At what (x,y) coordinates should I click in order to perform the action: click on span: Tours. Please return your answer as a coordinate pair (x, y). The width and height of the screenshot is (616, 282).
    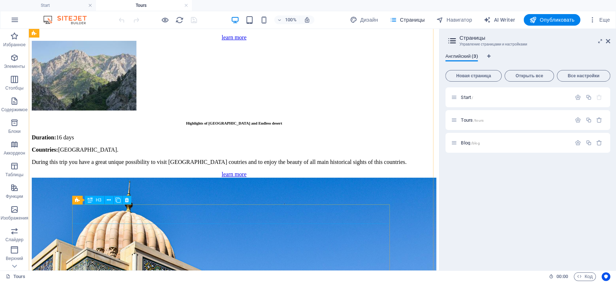
    Looking at the image, I should click on (472, 120).